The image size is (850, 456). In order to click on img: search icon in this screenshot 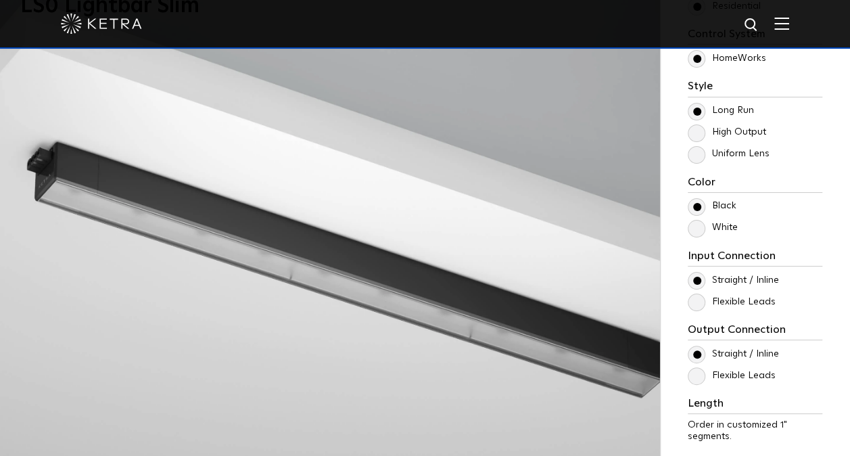, I will do `click(751, 25)`.